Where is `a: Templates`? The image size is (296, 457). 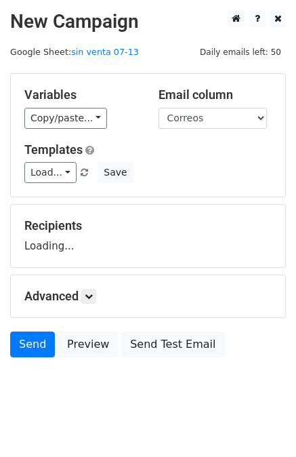
a: Templates is located at coordinates (54, 149).